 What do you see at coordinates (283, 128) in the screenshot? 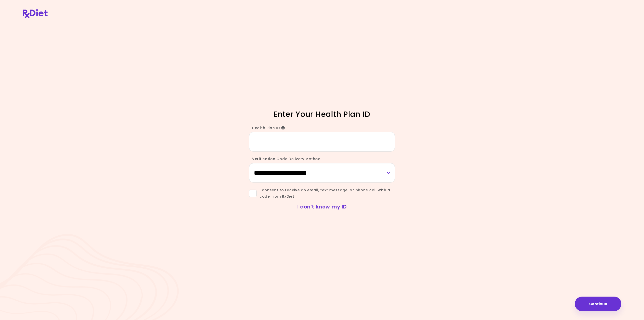
I see `i: Info` at bounding box center [283, 128].